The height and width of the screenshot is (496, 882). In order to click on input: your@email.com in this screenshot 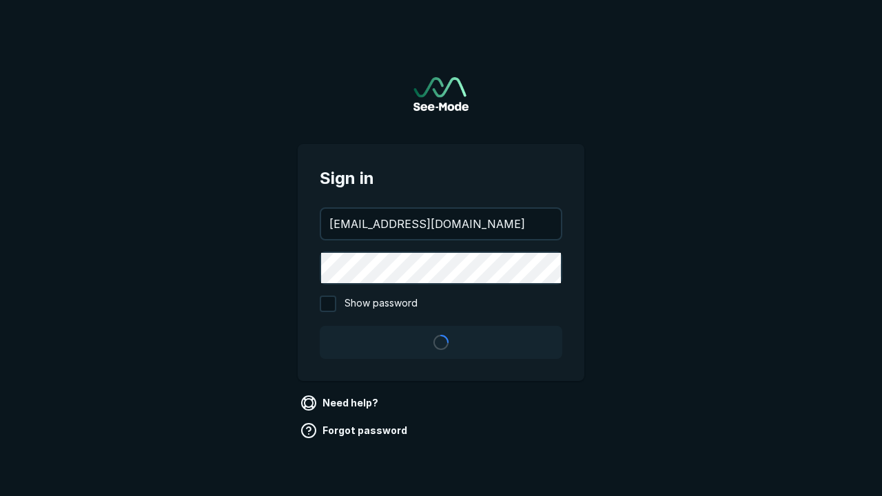, I will do `click(441, 224)`.